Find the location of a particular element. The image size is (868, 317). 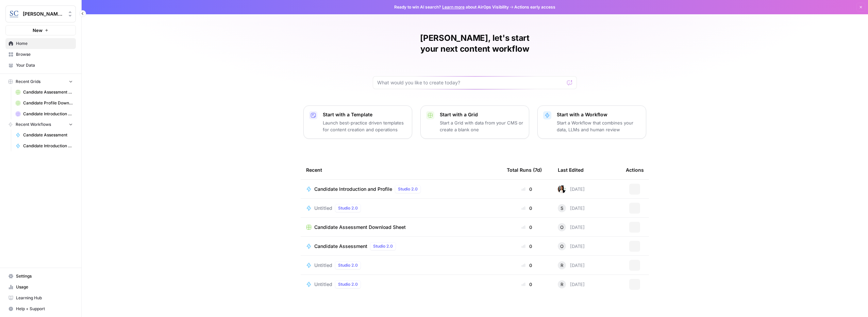

span: Learning Hub is located at coordinates (45, 298).